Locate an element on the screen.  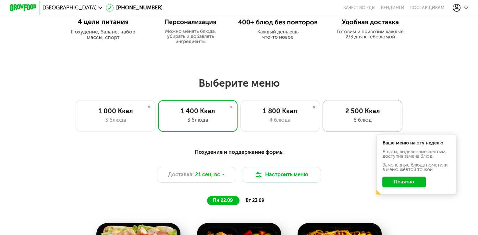
span: пн 22.09 is located at coordinates (223, 200).